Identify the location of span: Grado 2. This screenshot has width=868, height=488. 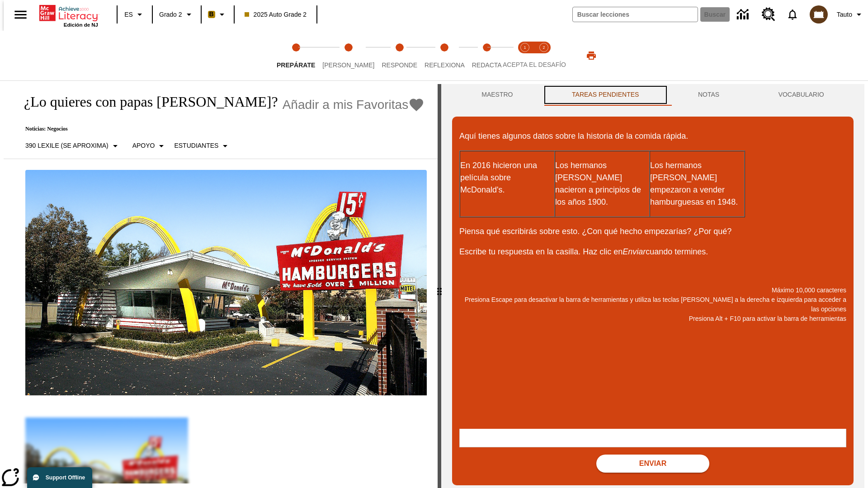
(171, 15).